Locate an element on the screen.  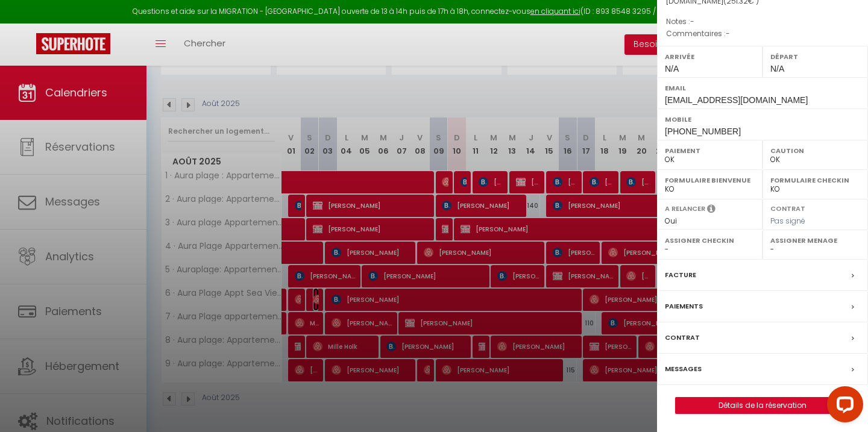
label: Messages is located at coordinates (683, 369).